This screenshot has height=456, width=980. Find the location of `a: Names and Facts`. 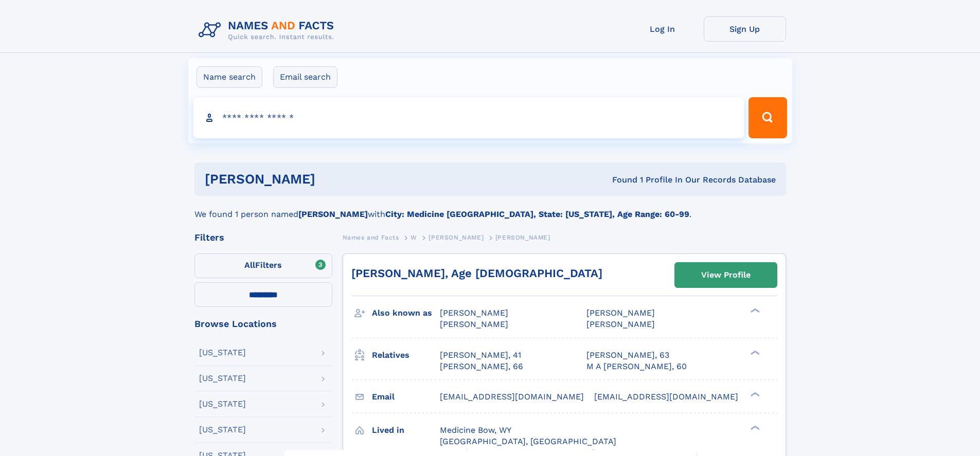

a: Names and Facts is located at coordinates (371, 237).